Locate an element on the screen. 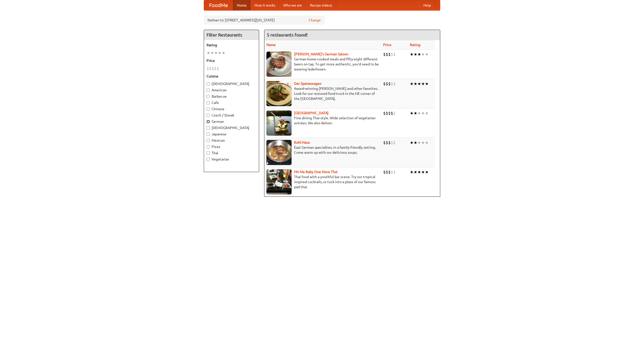 Image resolution: width=644 pixels, height=356 pixels. p: East German specialties, in a family-friendly setting. Come warm up with our delicious soups. is located at coordinates (323, 150).